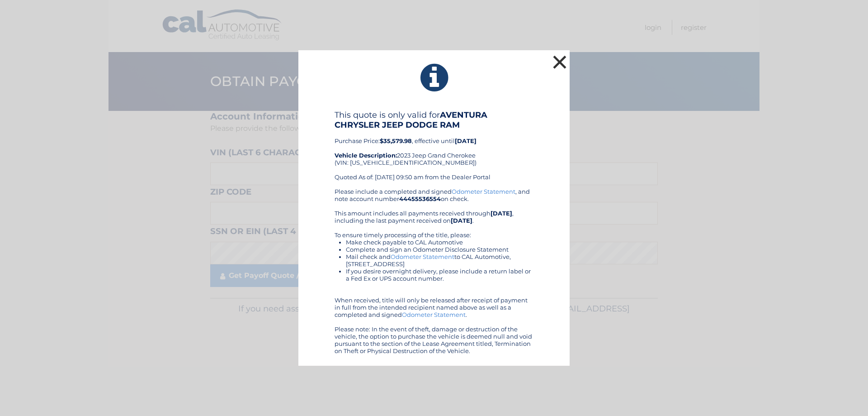 This screenshot has width=868, height=416. Describe the element at coordinates (366, 155) in the screenshot. I see `strong: Vehicle Description:` at that location.